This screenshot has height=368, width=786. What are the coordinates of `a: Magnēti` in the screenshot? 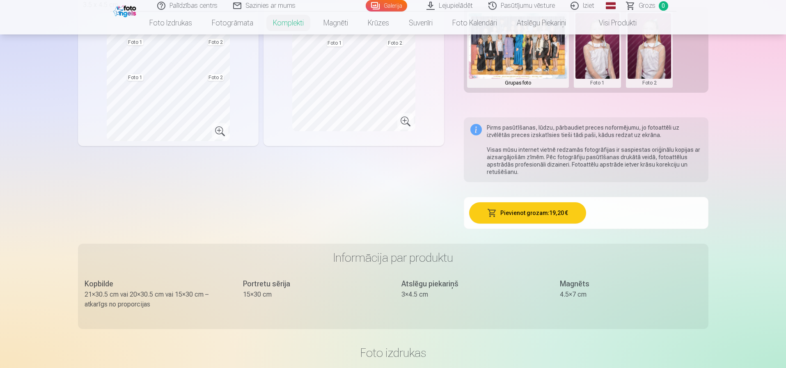 It's located at (336, 23).